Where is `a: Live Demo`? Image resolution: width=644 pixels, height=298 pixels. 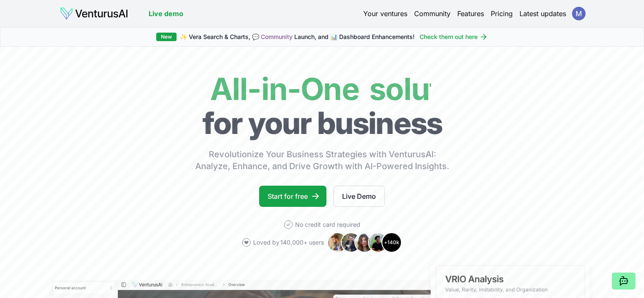
a: Live Demo is located at coordinates (359, 196).